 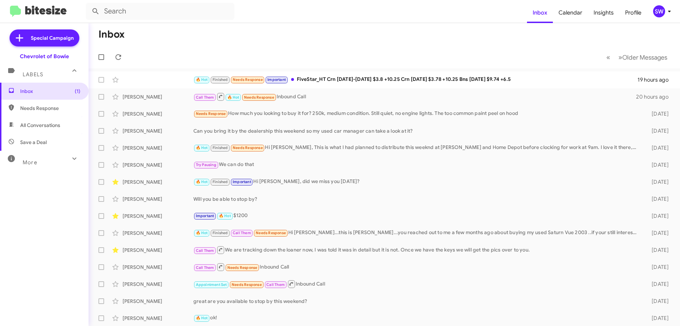 What do you see at coordinates (160, 11) in the screenshot?
I see `input: Search` at bounding box center [160, 11].